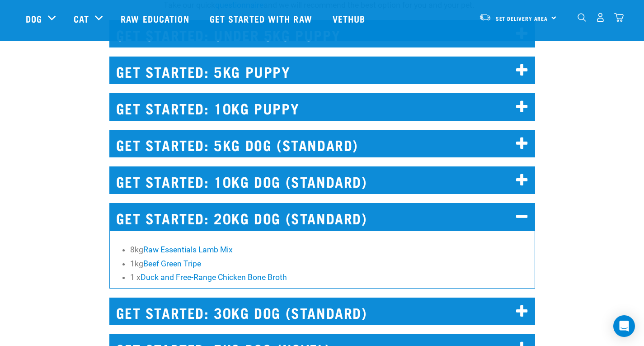 The image size is (644, 346). Describe the element at coordinates (156, 18) in the screenshot. I see `a: Raw Education` at that location.